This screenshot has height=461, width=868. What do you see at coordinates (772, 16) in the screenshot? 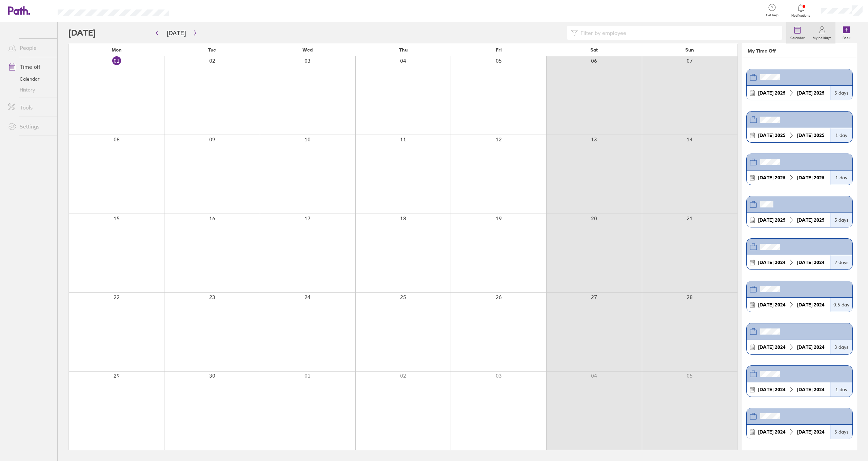
I see `span: Get help` at bounding box center [772, 16].